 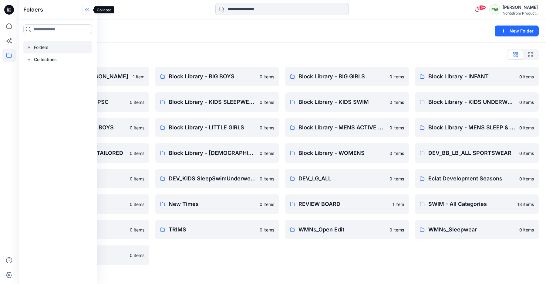 I want to click on p: New Times, so click(x=212, y=204).